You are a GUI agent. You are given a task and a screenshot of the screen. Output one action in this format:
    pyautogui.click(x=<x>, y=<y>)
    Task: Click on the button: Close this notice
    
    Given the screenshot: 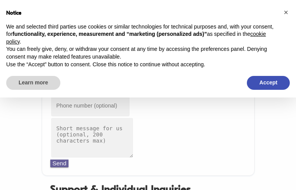 What is the action you would take?
    pyautogui.click(x=286, y=12)
    